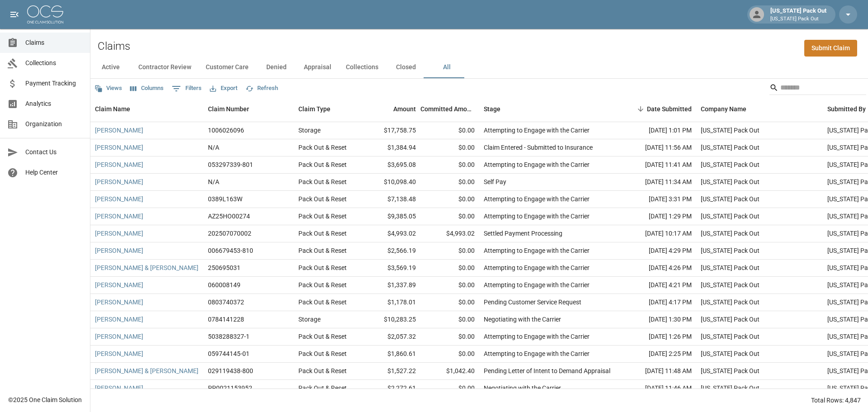  I want to click on span: Collections, so click(54, 63).